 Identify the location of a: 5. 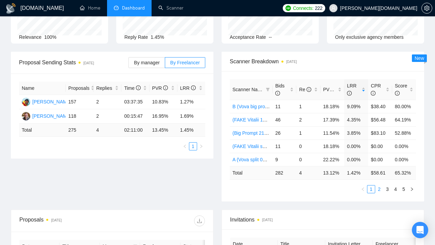
(404, 189).